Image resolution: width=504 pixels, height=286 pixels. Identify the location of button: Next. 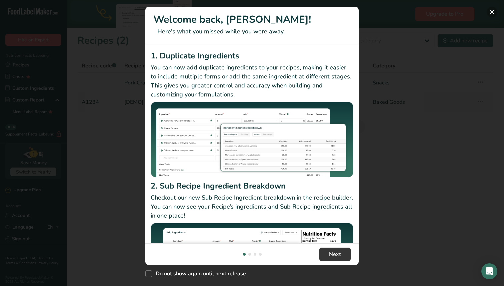
(335, 254).